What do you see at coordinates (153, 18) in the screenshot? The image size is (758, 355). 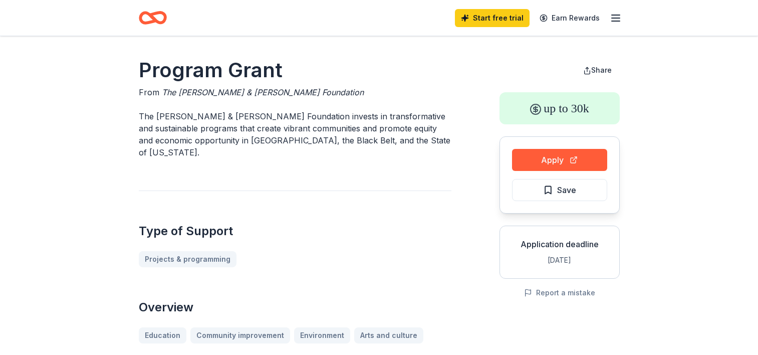 I see `a: Home` at bounding box center [153, 18].